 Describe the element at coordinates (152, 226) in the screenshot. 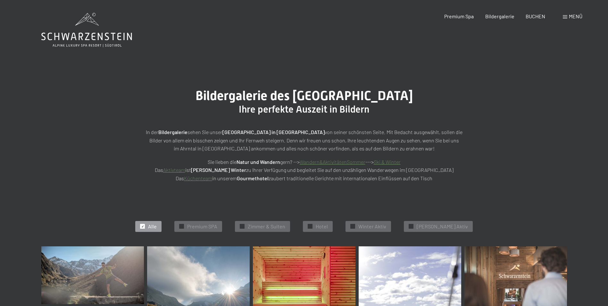

I see `span: Alle` at that location.